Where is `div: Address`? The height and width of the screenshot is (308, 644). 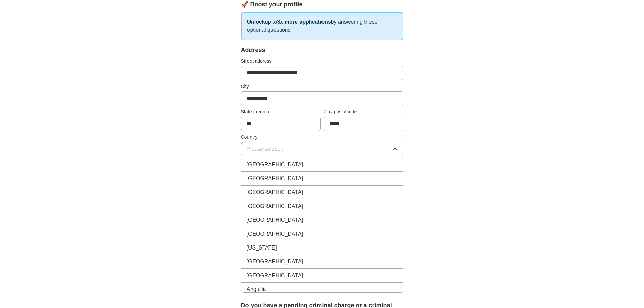
div: Address is located at coordinates (322, 50).